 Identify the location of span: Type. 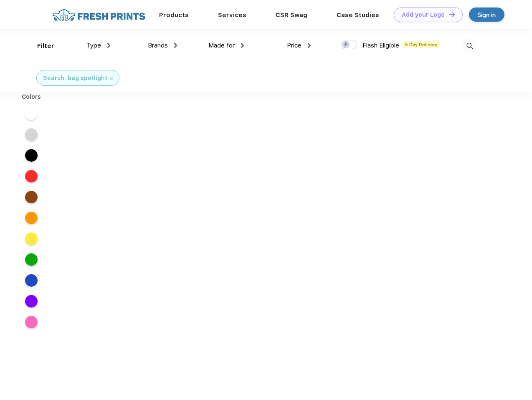
(93, 45).